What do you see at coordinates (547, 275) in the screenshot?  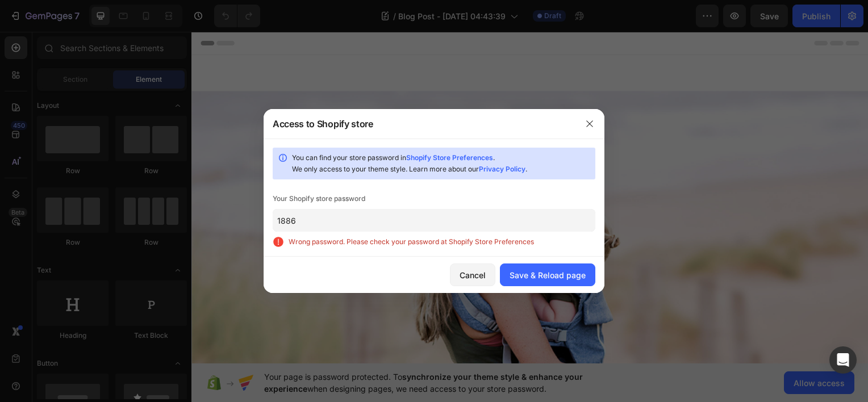 I see `button: Save & Reload page` at bounding box center [547, 275].